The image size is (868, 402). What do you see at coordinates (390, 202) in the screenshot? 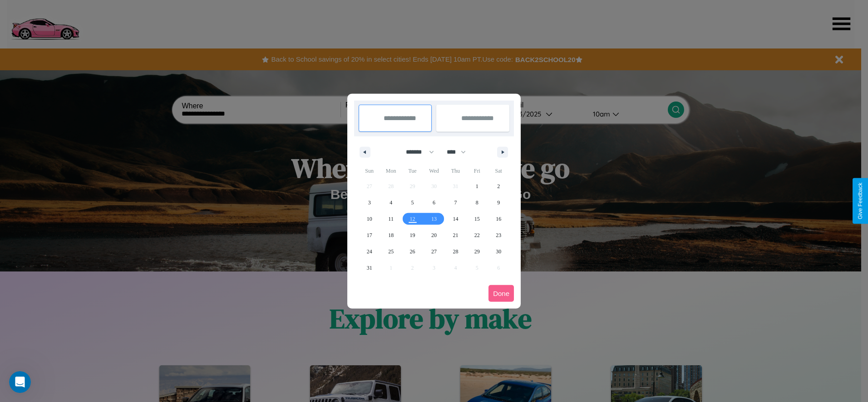
I see `button: 4` at bounding box center [390, 202].